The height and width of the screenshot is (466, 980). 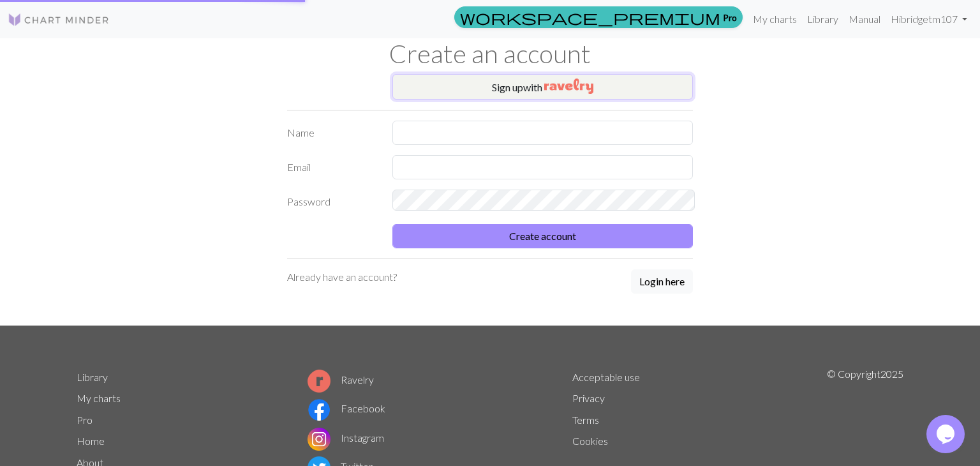 What do you see at coordinates (319, 381) in the screenshot?
I see `img: Ravelry logo` at bounding box center [319, 381].